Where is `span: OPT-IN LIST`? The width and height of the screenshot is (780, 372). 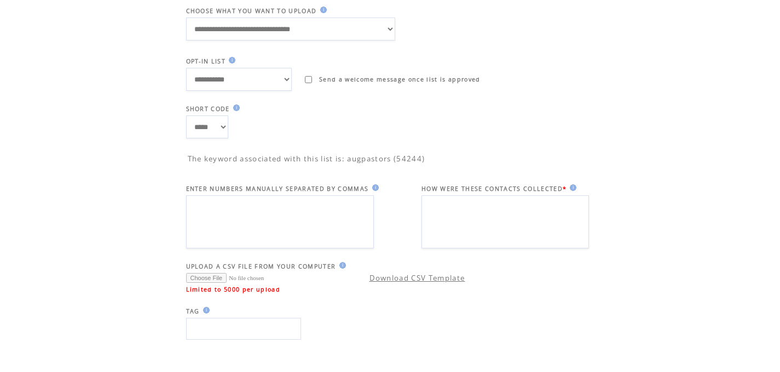 span: OPT-IN LIST is located at coordinates (206, 61).